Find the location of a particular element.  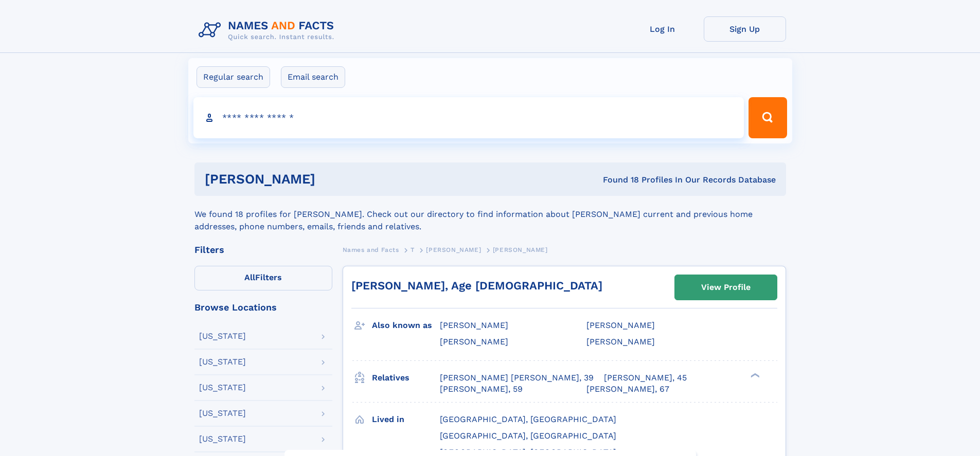

div: View Profile is located at coordinates (726, 288).